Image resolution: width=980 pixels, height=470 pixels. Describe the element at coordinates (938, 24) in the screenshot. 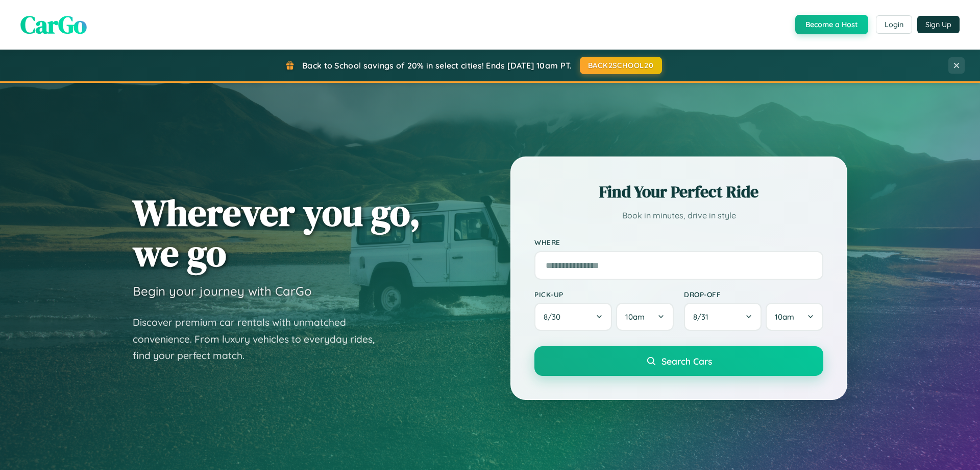

I see `button: Sign Up` at that location.